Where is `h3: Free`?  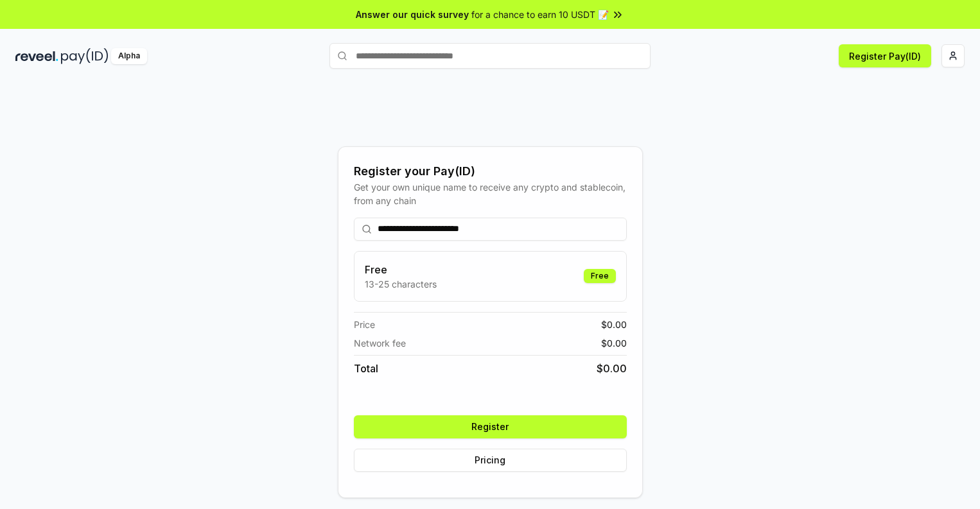 h3: Free is located at coordinates (400, 270).